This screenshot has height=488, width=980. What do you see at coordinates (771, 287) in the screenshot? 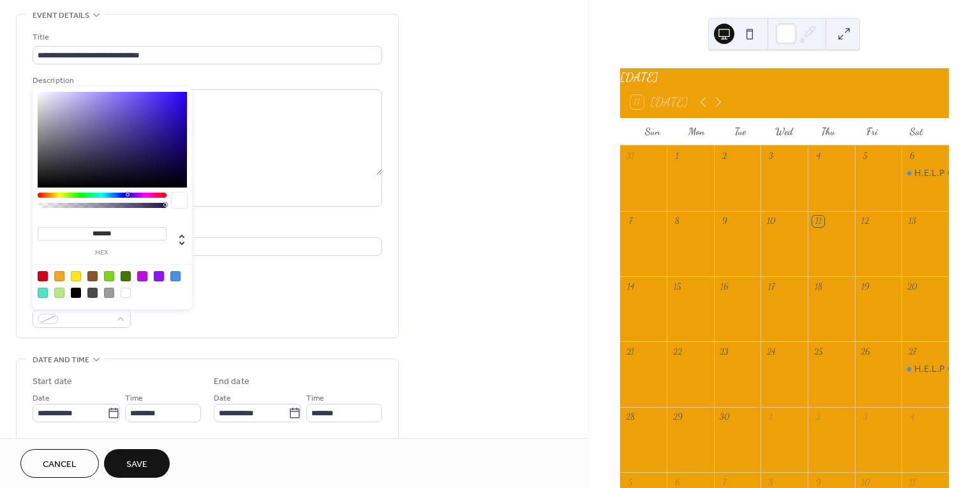
I see `div: 17` at bounding box center [771, 287].